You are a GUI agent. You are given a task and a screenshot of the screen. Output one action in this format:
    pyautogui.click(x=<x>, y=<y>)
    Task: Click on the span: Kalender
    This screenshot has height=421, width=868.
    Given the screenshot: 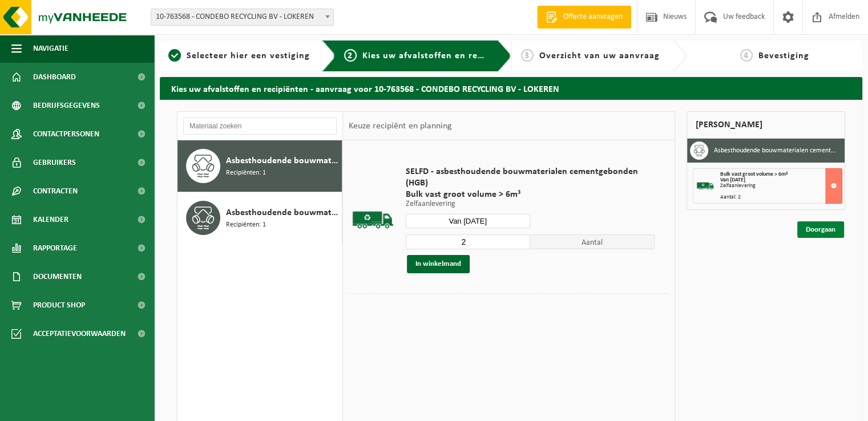 What is the action you would take?
    pyautogui.click(x=51, y=220)
    